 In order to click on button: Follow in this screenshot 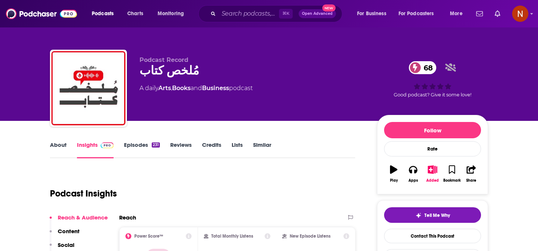, I will do `click(433, 130)`.